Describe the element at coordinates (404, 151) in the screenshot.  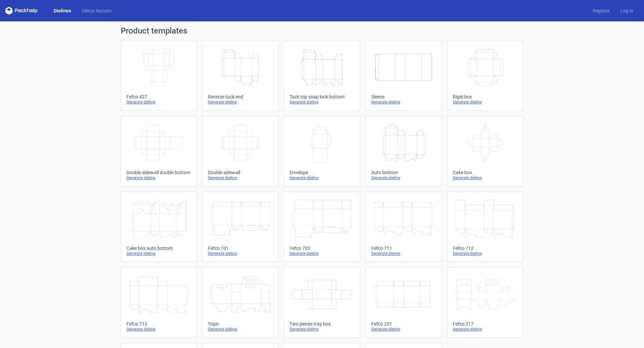
I see `a: Auto bottomGenerate dieline` at that location.